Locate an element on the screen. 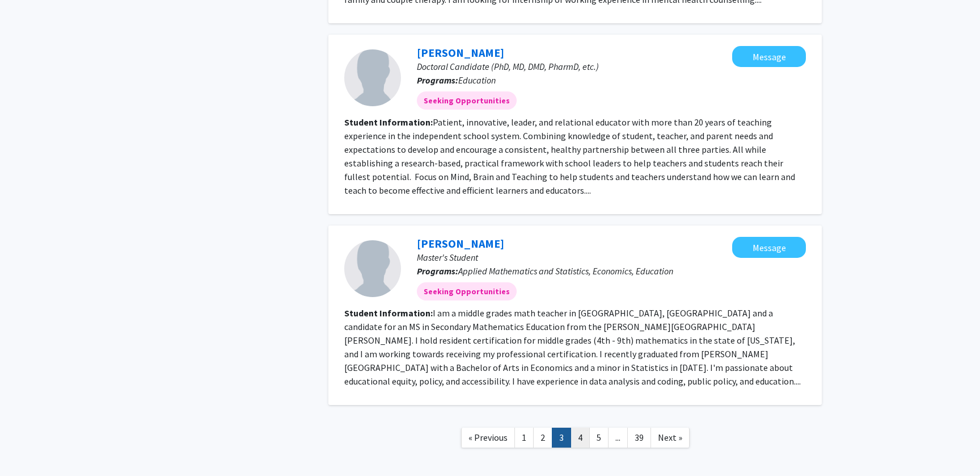  a: 1 is located at coordinates (524, 437).